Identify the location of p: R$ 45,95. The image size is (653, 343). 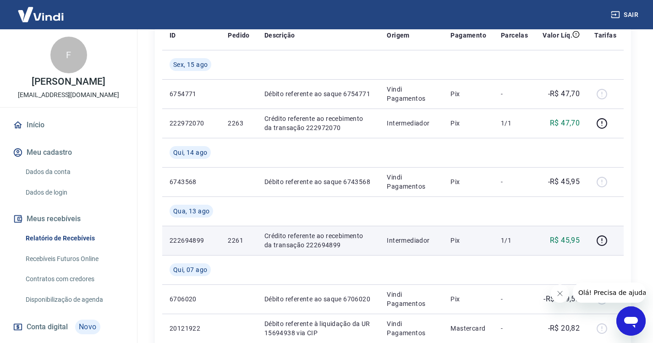
(565, 241).